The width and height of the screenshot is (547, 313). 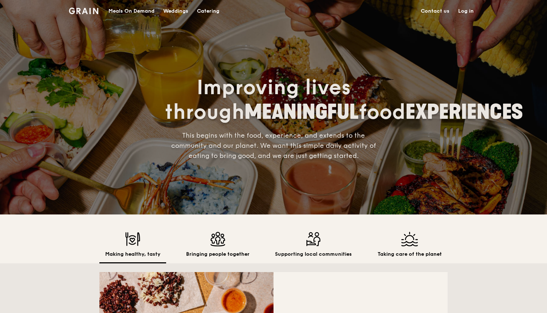 What do you see at coordinates (465, 11) in the screenshot?
I see `a: Log in` at bounding box center [465, 11].